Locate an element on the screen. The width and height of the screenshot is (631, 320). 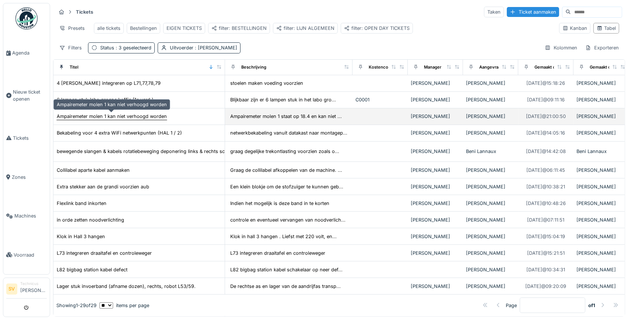
div: Filters is located at coordinates (70, 48).